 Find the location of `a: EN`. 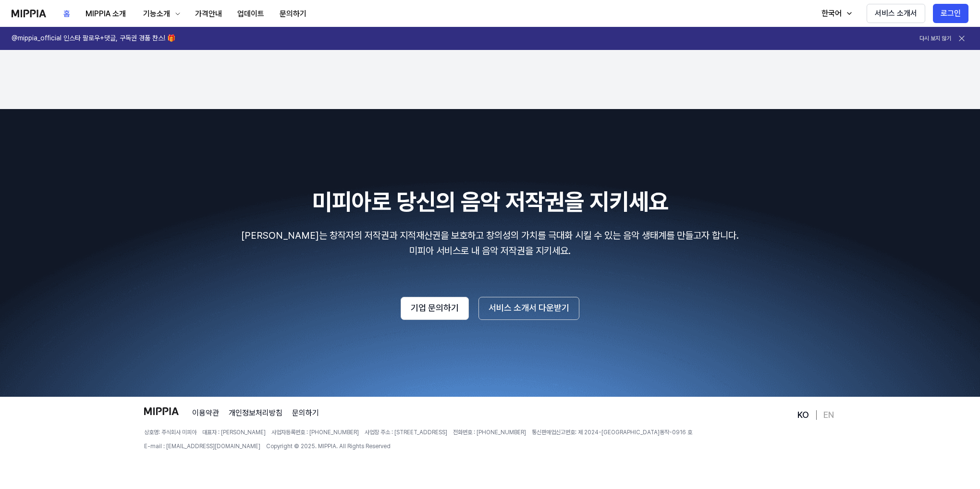

a: EN is located at coordinates (829, 415).